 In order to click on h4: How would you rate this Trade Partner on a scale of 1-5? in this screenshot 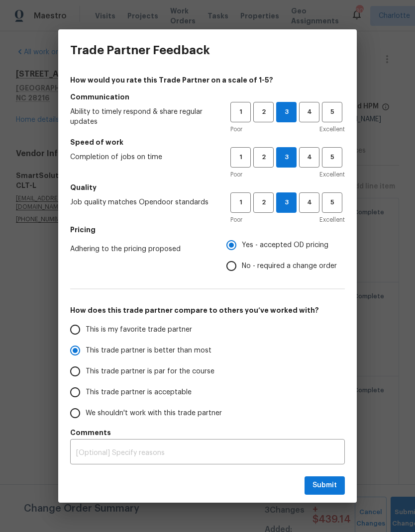, I will do `click(207, 80)`.